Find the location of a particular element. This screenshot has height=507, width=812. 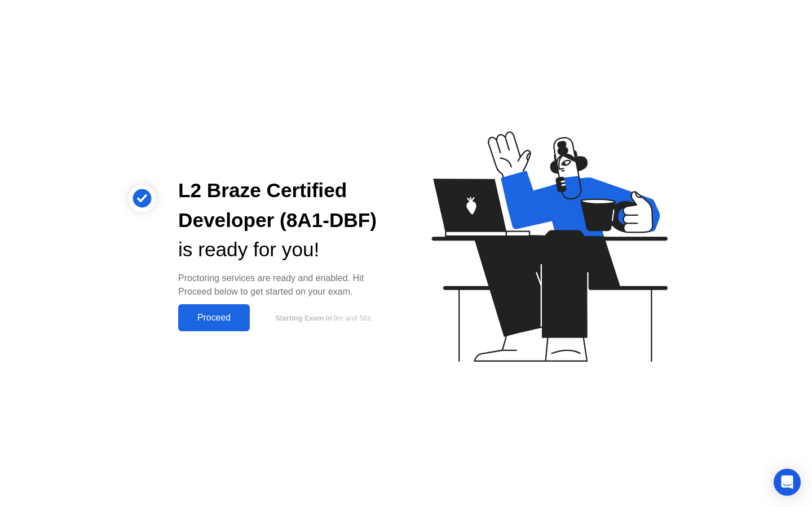

div: Proceed is located at coordinates (214, 318).